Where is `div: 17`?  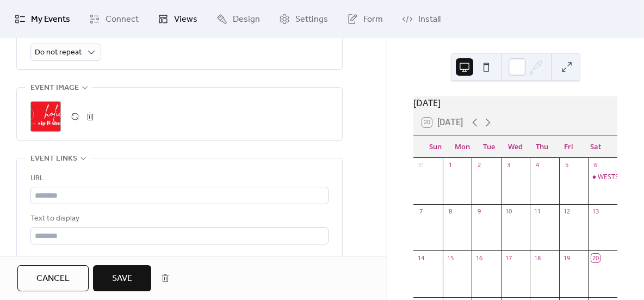
div: 17 is located at coordinates (509, 257).